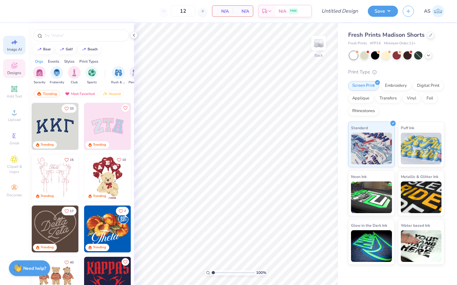 The image size is (457, 285). I want to click on span: Fresh Prints Madison Shorts, so click(386, 35).